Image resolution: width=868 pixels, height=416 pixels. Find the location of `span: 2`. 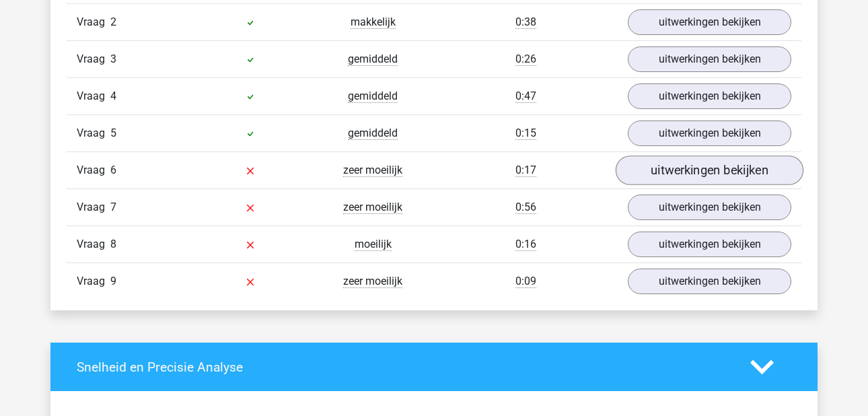

span: 2 is located at coordinates (113, 22).